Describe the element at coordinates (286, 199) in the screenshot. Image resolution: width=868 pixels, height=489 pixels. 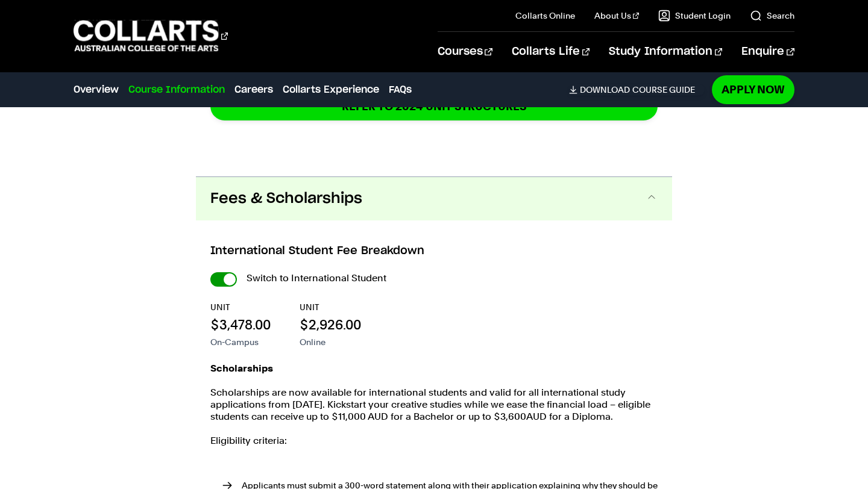
I see `span: Fees & Scholarships` at that location.